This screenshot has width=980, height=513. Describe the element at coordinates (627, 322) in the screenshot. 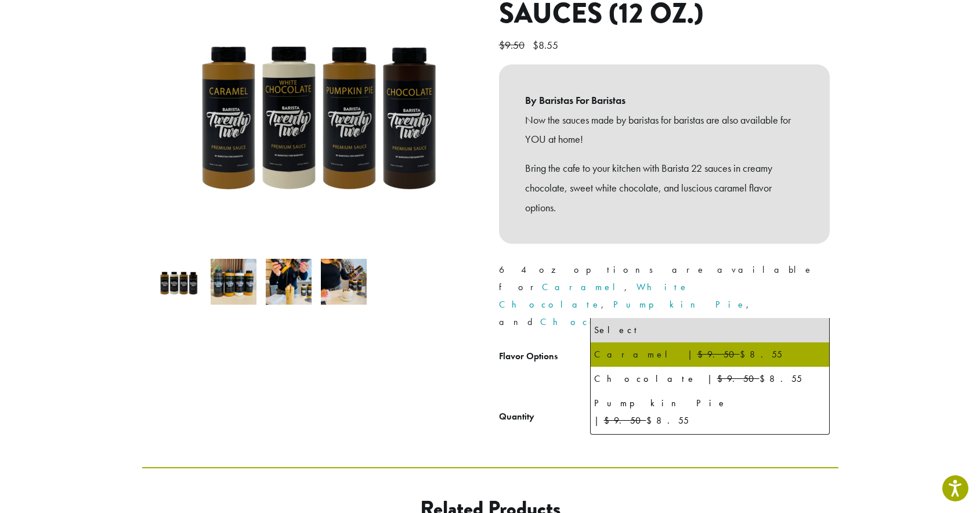

I see `a: Chocolate Sauces` at that location.